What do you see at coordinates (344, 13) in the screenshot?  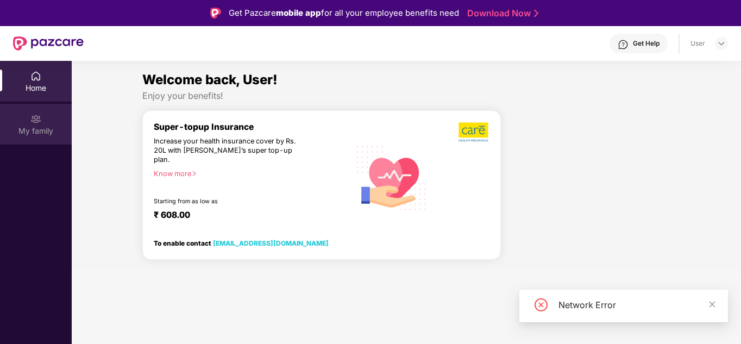 I see `div: Get Pazcare for all your employee benefits need` at bounding box center [344, 13].